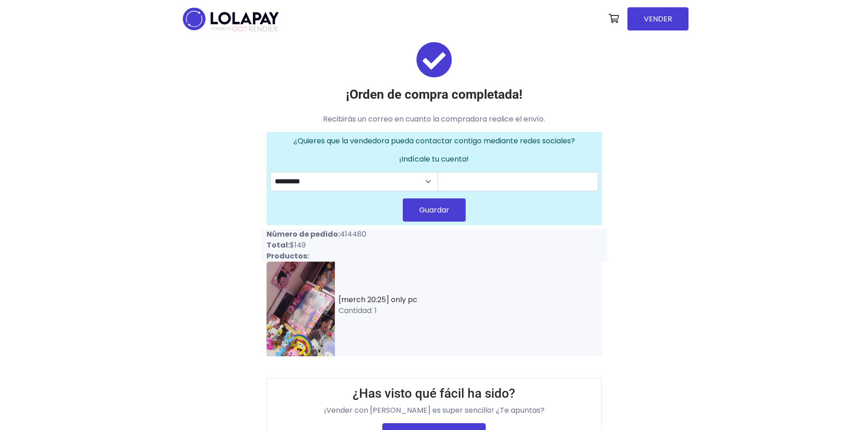  Describe the element at coordinates (434, 160) in the screenshot. I see `p: ¡Indícale tu cuenta!` at that location.